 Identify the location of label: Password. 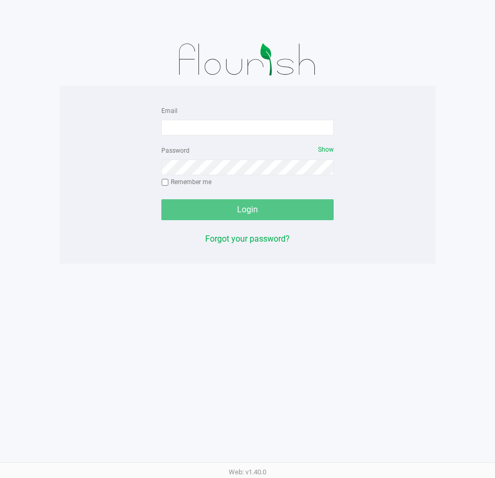
(176, 151).